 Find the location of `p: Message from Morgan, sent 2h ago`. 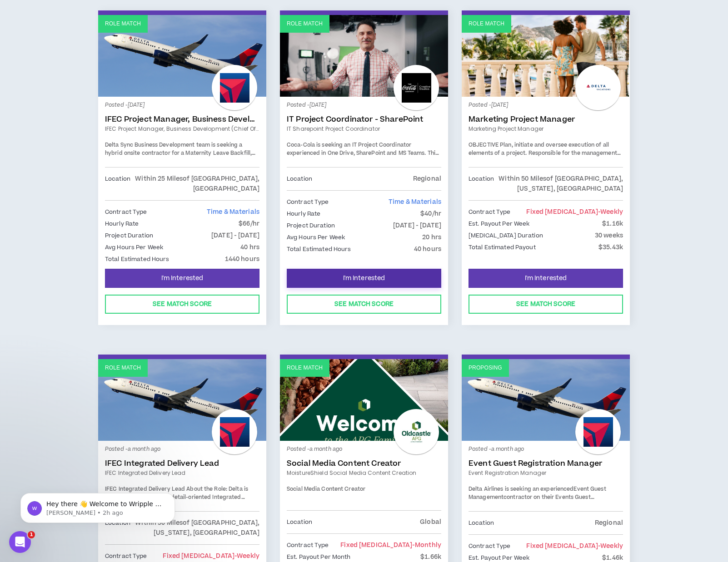

p: Message from Morgan, sent 2h ago is located at coordinates (98, 39).